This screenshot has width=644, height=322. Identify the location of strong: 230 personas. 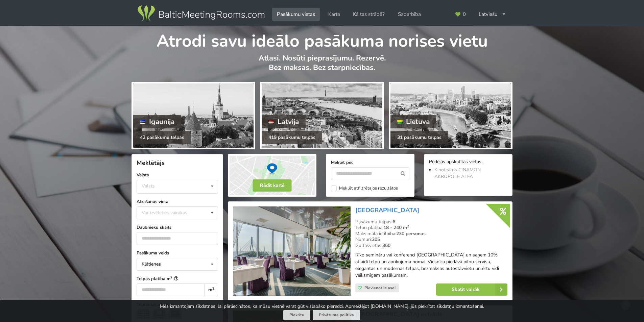
(410, 234).